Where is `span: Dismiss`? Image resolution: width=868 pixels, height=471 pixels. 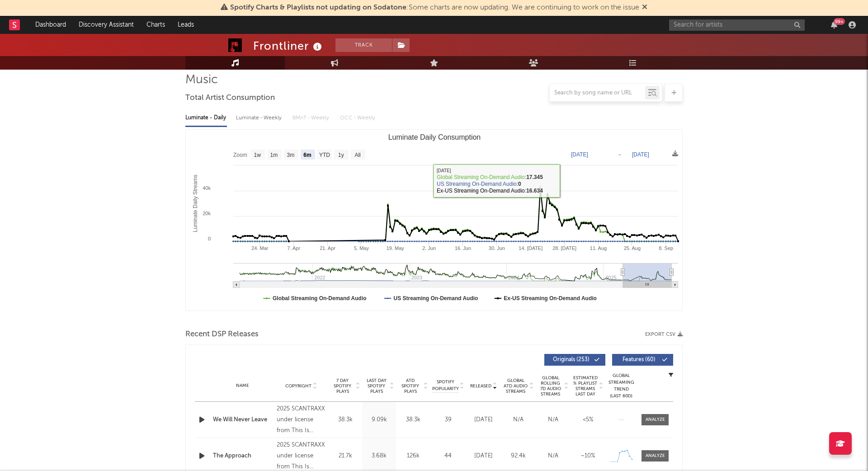 span: Dismiss is located at coordinates (645, 7).